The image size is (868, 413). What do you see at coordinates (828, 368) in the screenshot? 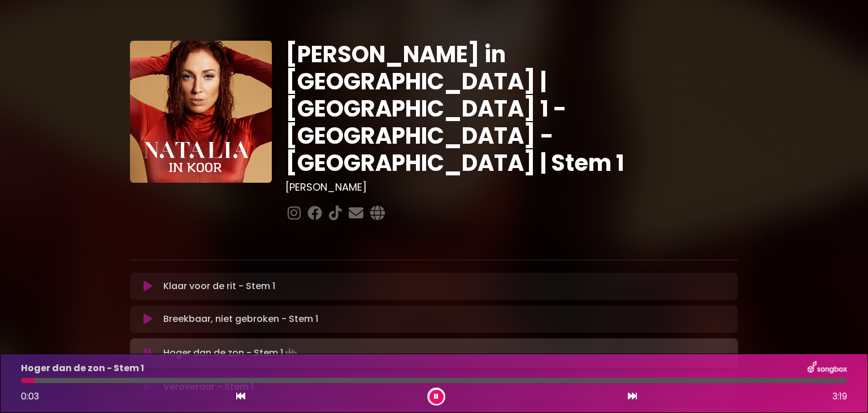
I see `img: songbox-logo-white.png` at bounding box center [828, 368].